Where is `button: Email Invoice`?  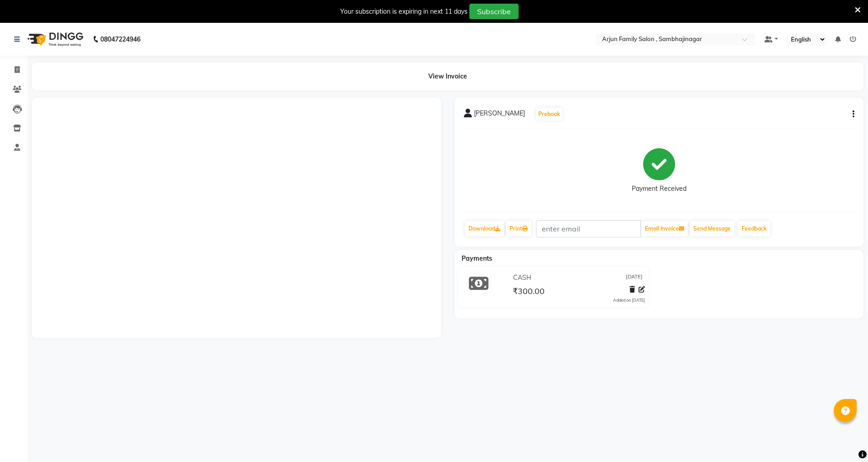 button: Email Invoice is located at coordinates (664, 229).